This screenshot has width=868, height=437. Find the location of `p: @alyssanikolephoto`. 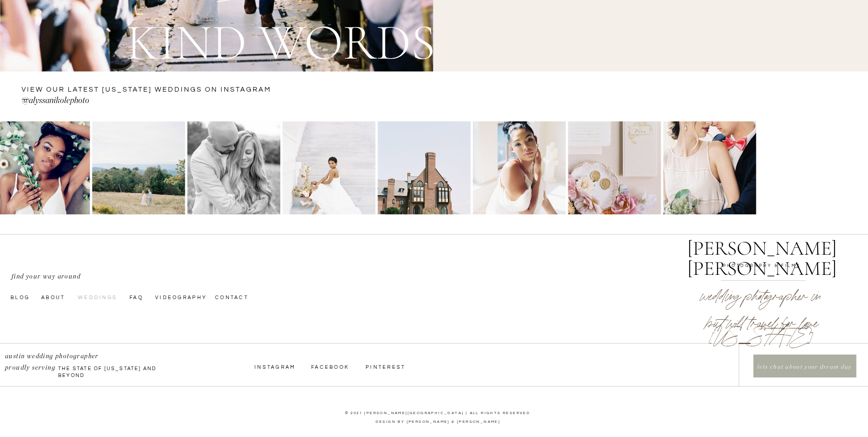

p: @alyssanikolephoto is located at coordinates (125, 101).